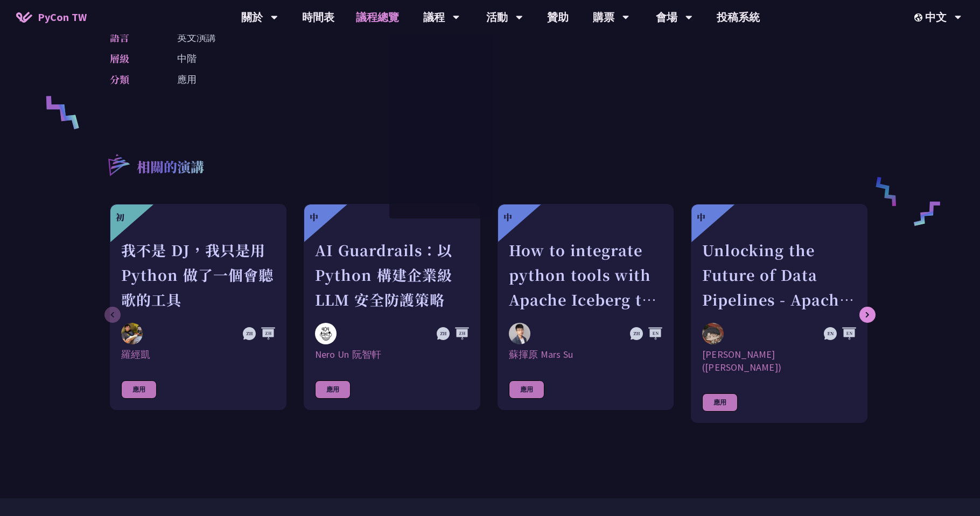 The width and height of the screenshot is (980, 516). Describe the element at coordinates (51, 17) in the screenshot. I see `a: PyCon TW` at that location.